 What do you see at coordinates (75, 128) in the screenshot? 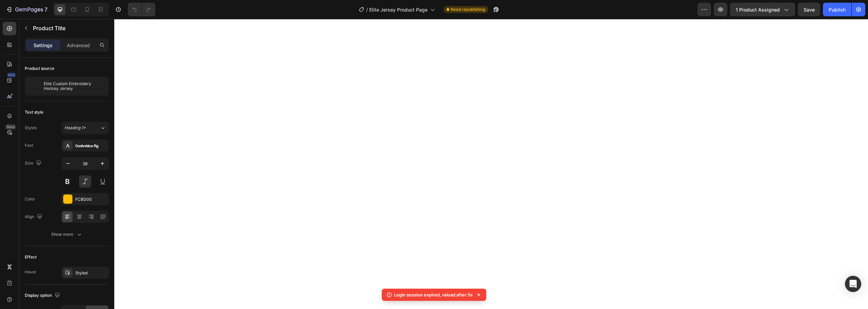
I see `span: Heading 1*` at bounding box center [75, 128].